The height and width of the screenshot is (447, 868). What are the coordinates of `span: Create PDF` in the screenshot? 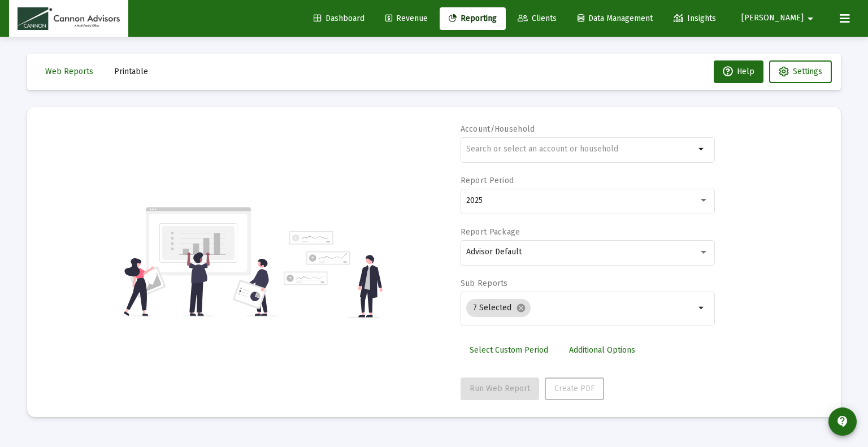 It's located at (574, 388).